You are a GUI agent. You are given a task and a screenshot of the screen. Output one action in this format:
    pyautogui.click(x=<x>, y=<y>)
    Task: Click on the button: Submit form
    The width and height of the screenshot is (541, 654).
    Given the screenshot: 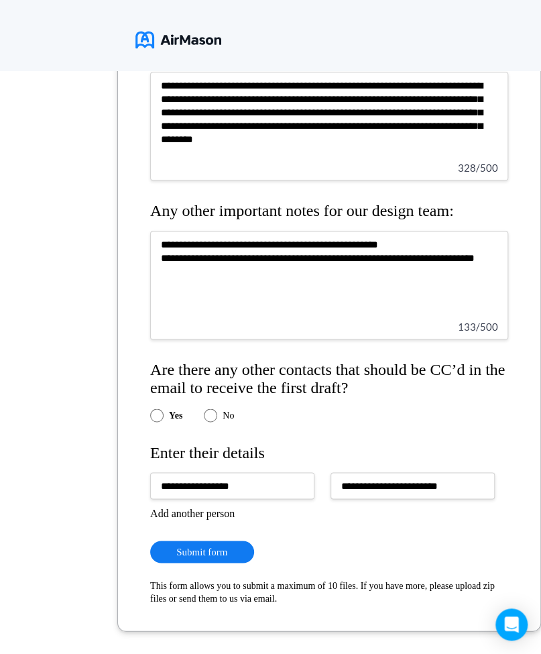 What is the action you would take?
    pyautogui.click(x=202, y=551)
    